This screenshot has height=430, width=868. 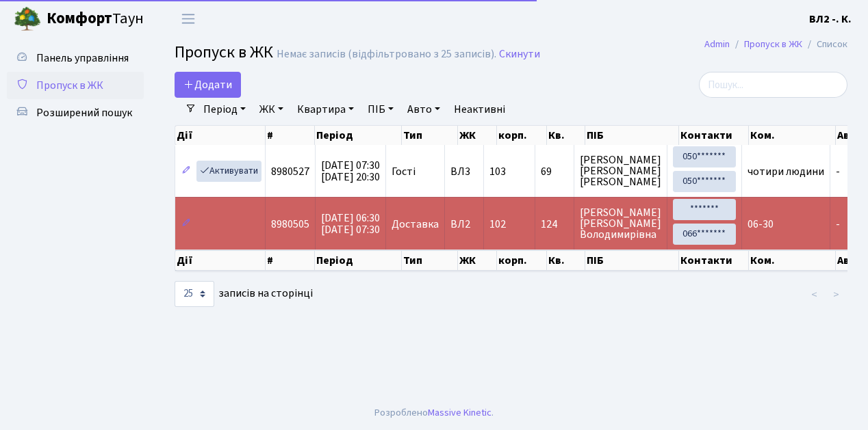 What do you see at coordinates (717, 44) in the screenshot?
I see `a: Admin` at bounding box center [717, 44].